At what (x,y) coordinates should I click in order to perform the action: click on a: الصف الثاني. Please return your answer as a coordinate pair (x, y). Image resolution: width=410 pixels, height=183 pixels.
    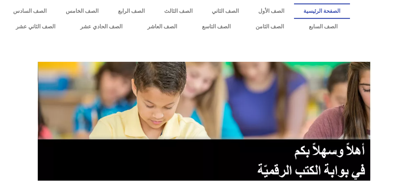
    Looking at the image, I should click on (225, 11).